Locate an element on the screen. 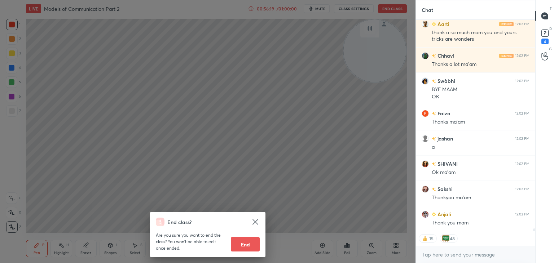  h6: Aarti is located at coordinates (442, 24).